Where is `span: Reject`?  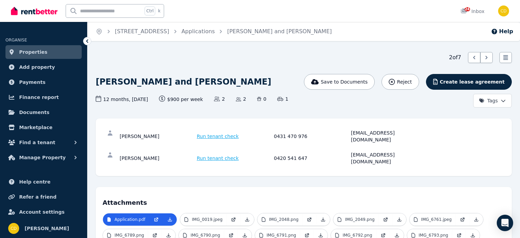
span: Reject is located at coordinates (404, 82).